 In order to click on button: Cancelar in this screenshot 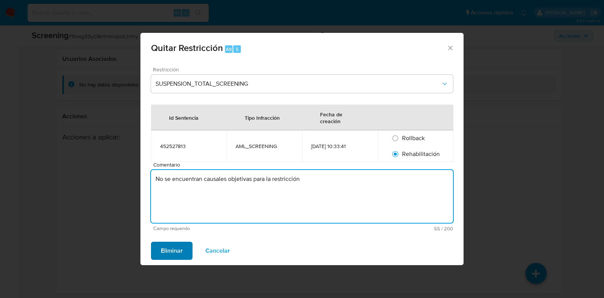, I will do `click(217, 251)`.